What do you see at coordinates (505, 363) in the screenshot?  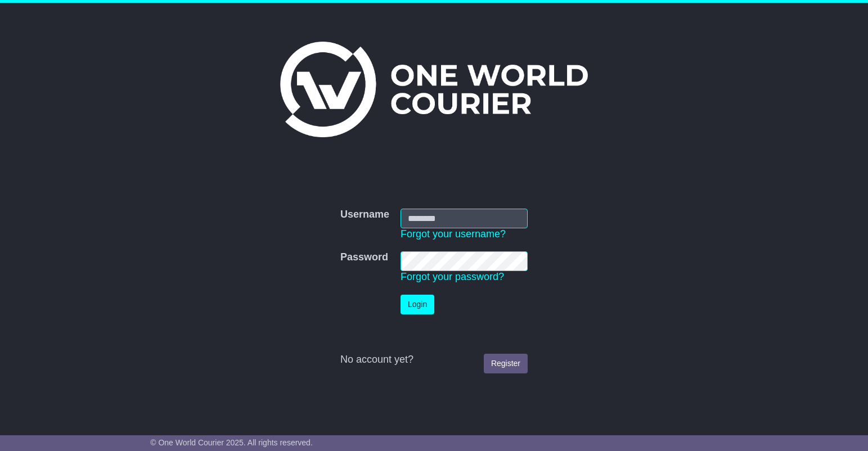 I see `a: Register` at bounding box center [505, 363].